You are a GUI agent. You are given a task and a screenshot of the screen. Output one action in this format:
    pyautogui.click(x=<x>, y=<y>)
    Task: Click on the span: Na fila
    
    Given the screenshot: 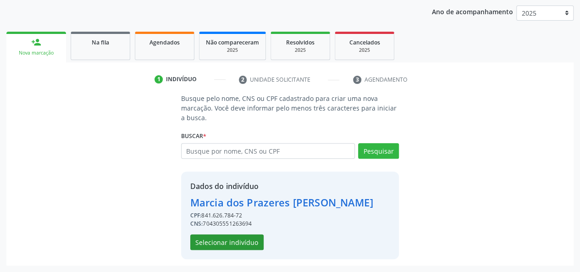 What is the action you would take?
    pyautogui.click(x=100, y=42)
    